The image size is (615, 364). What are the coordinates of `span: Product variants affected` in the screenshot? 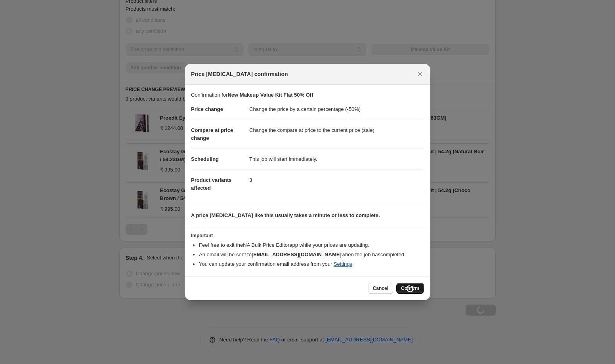 It's located at (211, 184).